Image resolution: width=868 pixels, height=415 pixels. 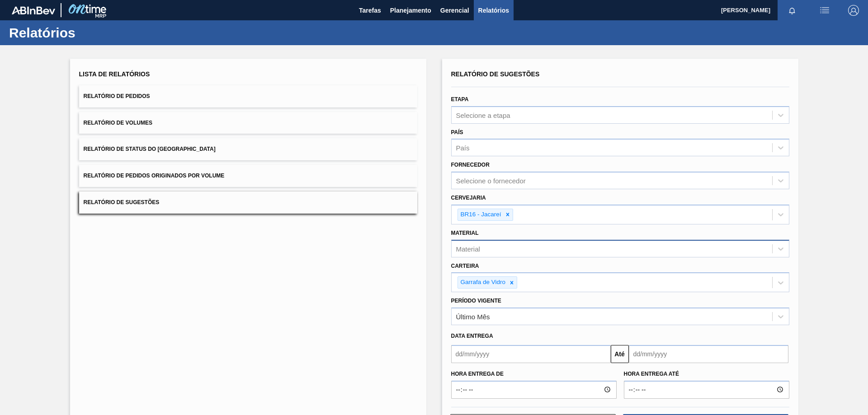 What do you see at coordinates (114, 74) in the screenshot?
I see `span: Lista de Relatórios` at bounding box center [114, 74].